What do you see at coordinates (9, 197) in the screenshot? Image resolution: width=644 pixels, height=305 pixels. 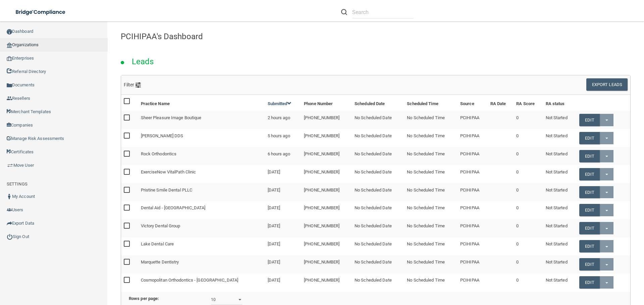 I see `img: ic_user_dark.df1a06c3.png` at bounding box center [9, 197].